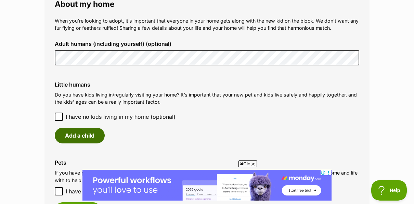 The height and width of the screenshot is (204, 414). Describe the element at coordinates (207, 85) in the screenshot. I see `label: Little humans` at that location.